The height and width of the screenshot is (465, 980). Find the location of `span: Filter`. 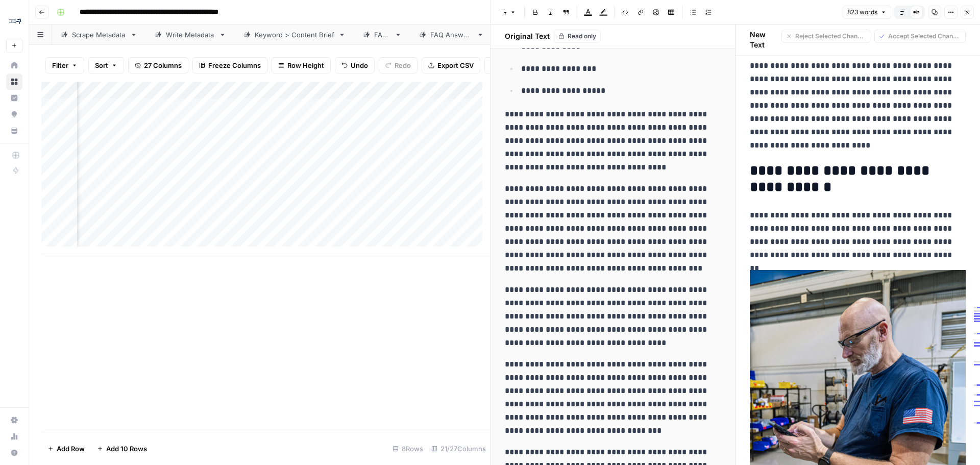

span: Filter is located at coordinates (60, 65).